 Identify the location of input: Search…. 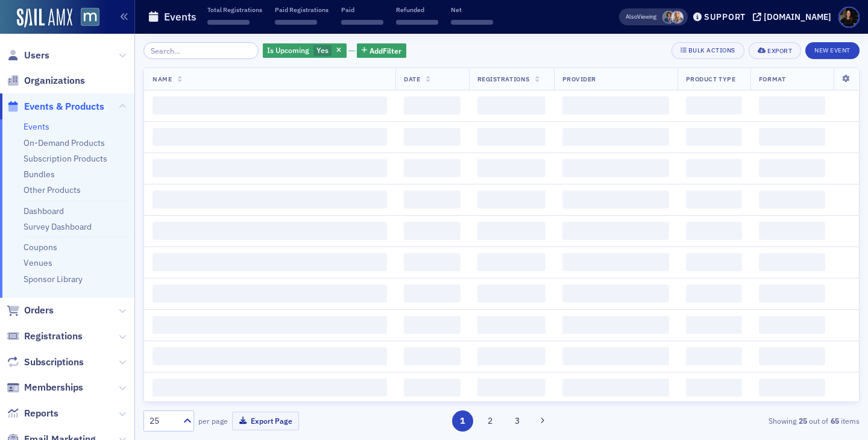
(201, 51).